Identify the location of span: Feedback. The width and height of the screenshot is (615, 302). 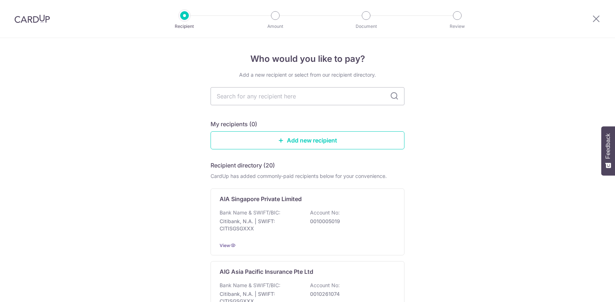
(608, 146).